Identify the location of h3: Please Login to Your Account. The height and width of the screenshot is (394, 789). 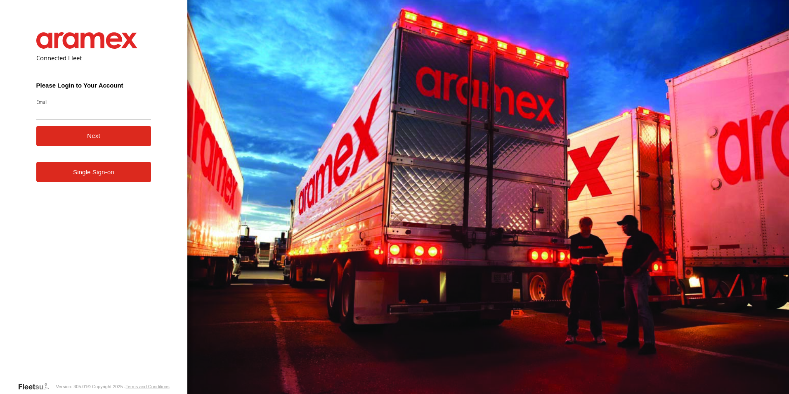
(94, 85).